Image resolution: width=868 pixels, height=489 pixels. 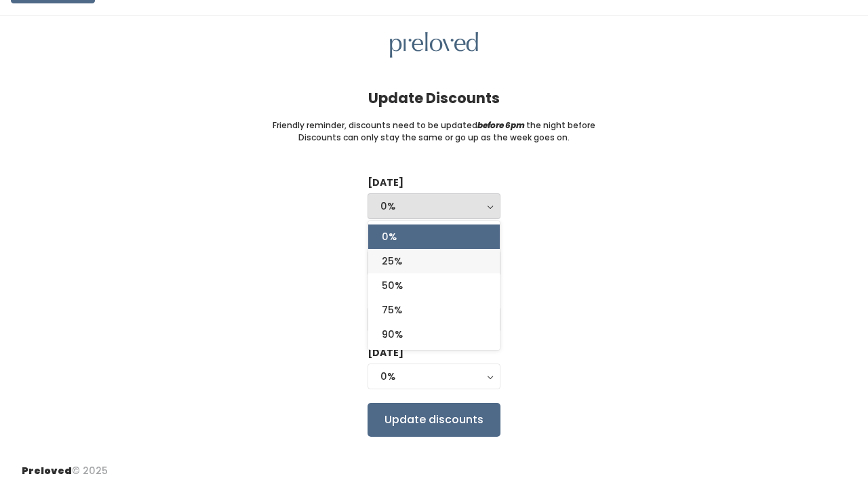 I want to click on span: Preloved, so click(x=47, y=471).